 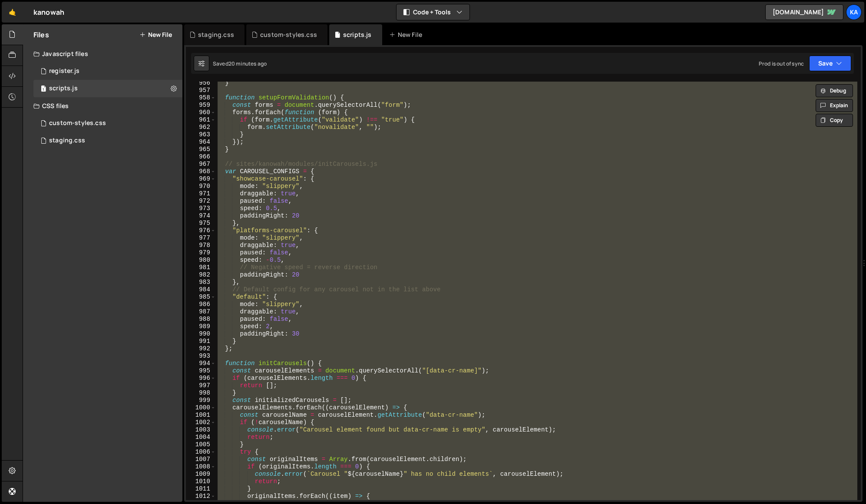 What do you see at coordinates (834, 105) in the screenshot?
I see `button: Explain` at bounding box center [834, 105].